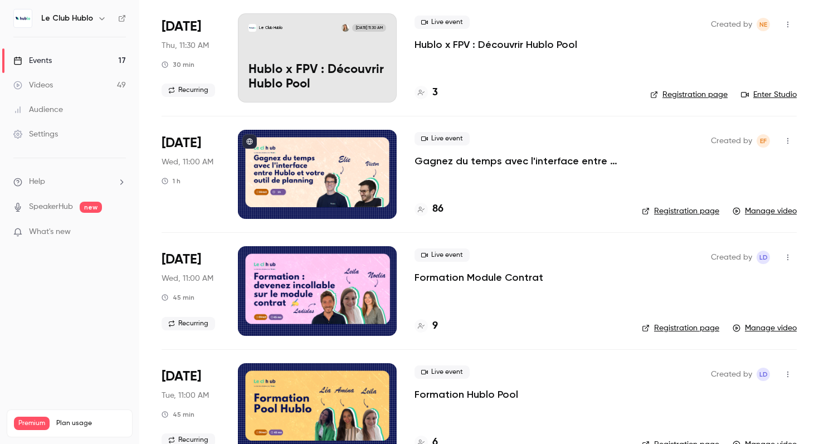 The image size is (819, 444). What do you see at coordinates (519, 161) in the screenshot?
I see `a: Gagnez du temps avec l'interface entre Hublo et votre outil de planning` at bounding box center [519, 161].